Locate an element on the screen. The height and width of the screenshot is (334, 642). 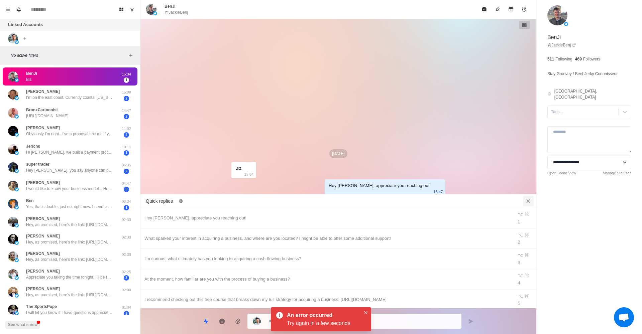
p: BronxCartoonist is located at coordinates (42, 110).